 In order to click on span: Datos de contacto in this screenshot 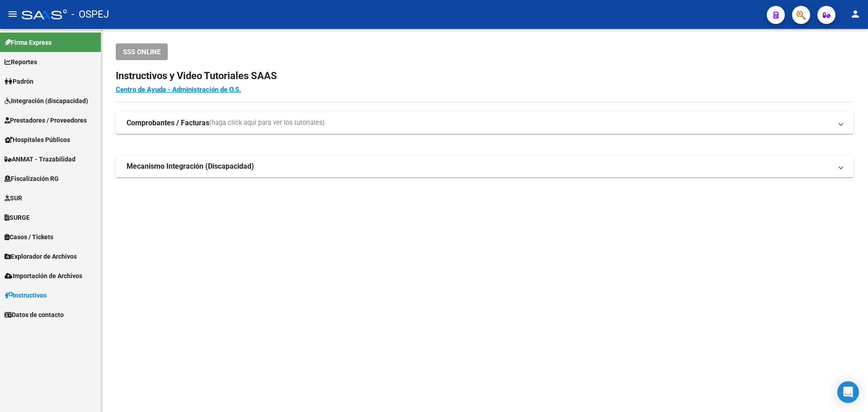, I will do `click(34, 315)`.